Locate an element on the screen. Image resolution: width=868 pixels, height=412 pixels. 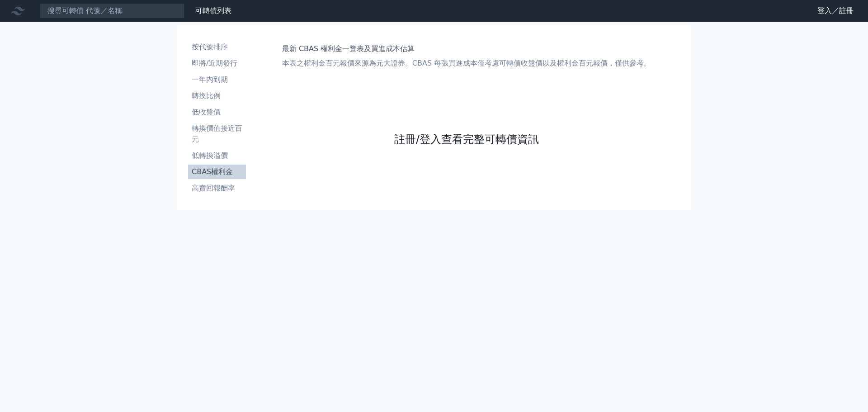
h1: 最新 CBAS 權利金一覽表及買進成本估算 is located at coordinates (467, 49).